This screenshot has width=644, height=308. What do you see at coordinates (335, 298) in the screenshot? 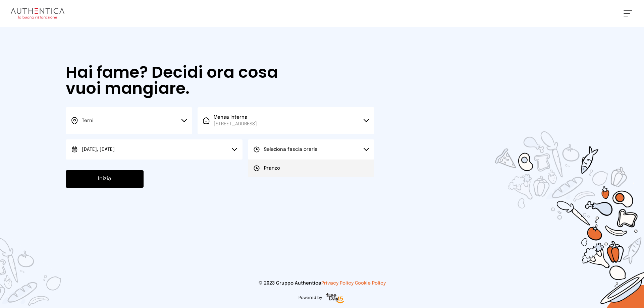
I see `img: logo-freeday.3e08031.png` at bounding box center [335, 298].